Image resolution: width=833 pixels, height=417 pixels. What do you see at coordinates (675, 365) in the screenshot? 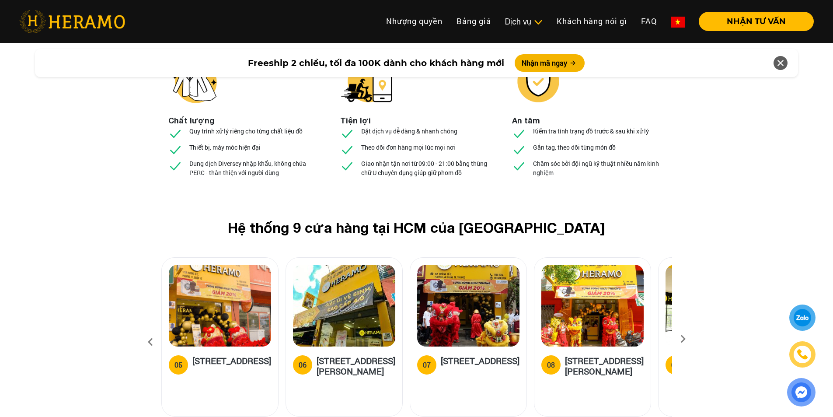
I see `div: 09` at bounding box center [675, 365].